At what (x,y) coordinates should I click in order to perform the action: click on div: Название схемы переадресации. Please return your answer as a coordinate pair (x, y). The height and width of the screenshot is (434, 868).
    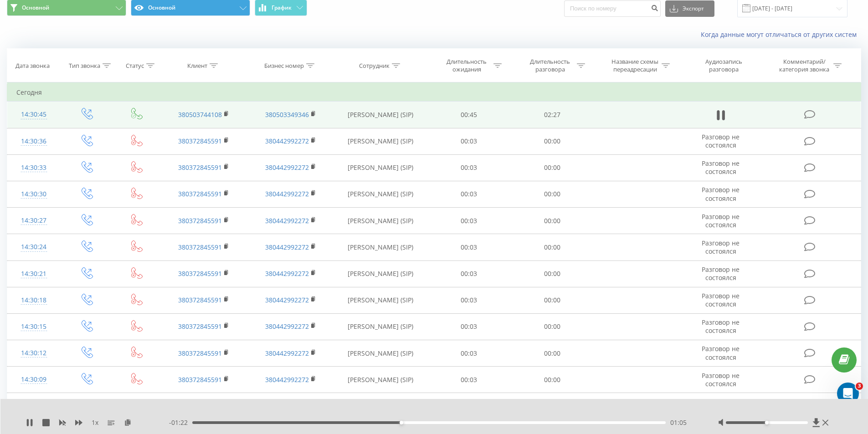
    Looking at the image, I should click on (635, 65).